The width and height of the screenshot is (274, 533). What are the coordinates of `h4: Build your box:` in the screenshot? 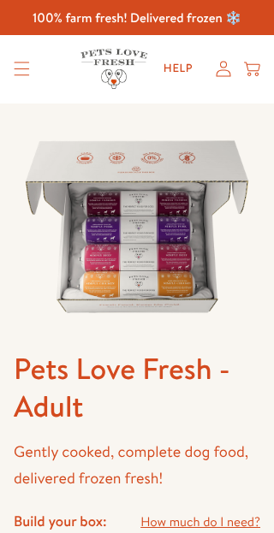 It's located at (60, 522).